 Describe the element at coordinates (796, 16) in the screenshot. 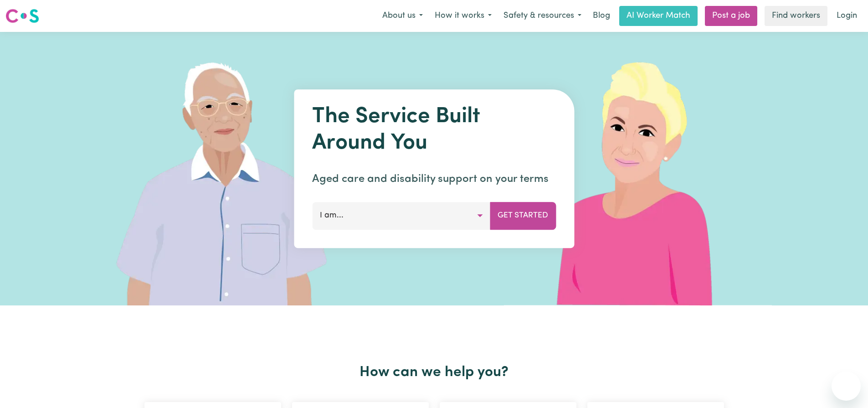

I see `a: Find workers` at that location.